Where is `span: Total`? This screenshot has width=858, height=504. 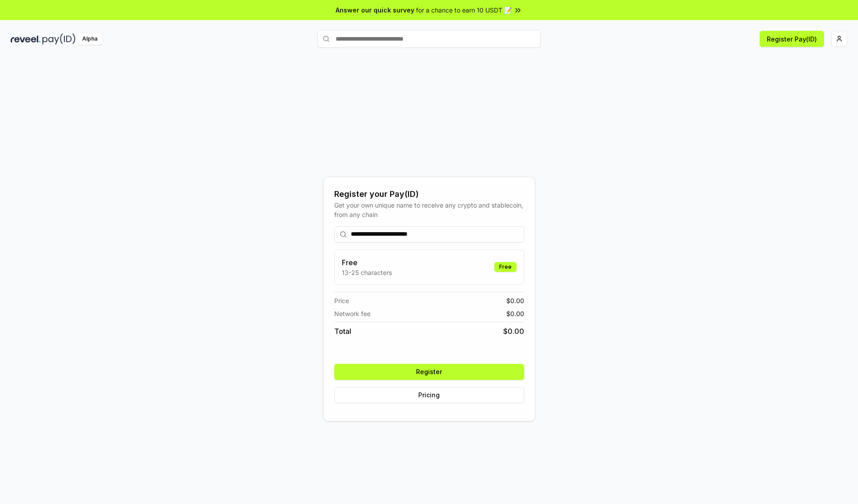
span: Total is located at coordinates (343, 332).